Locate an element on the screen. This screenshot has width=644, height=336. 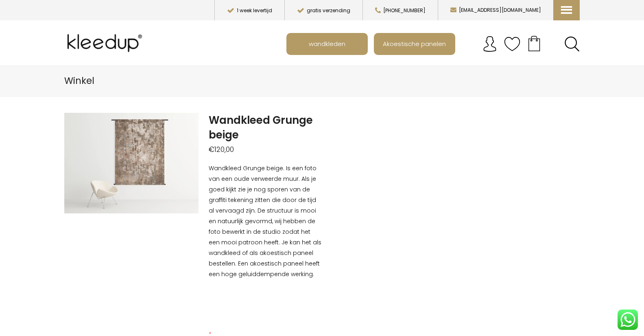
img: account.svg is located at coordinates (490, 44).